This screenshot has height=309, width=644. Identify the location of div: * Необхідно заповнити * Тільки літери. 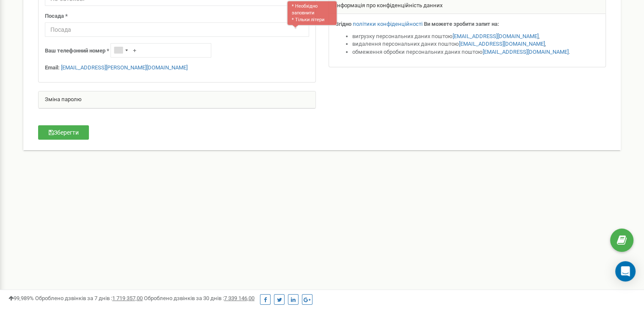
(312, 12).